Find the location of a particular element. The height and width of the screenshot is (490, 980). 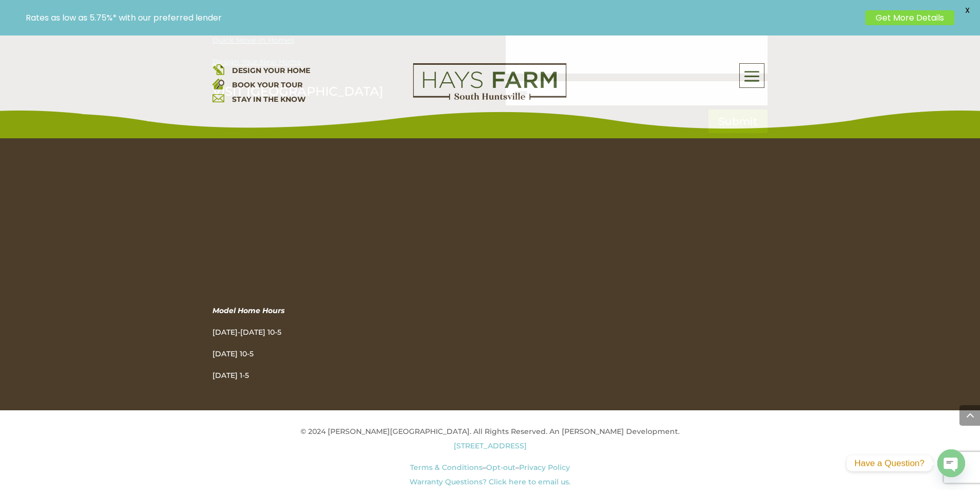

a: hays farm homes huntsville development is located at coordinates (490, 98).